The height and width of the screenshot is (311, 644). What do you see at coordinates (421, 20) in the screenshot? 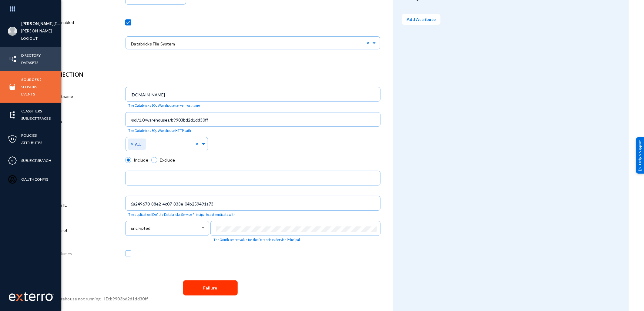
I see `button: Add Attribute` at bounding box center [421, 20].